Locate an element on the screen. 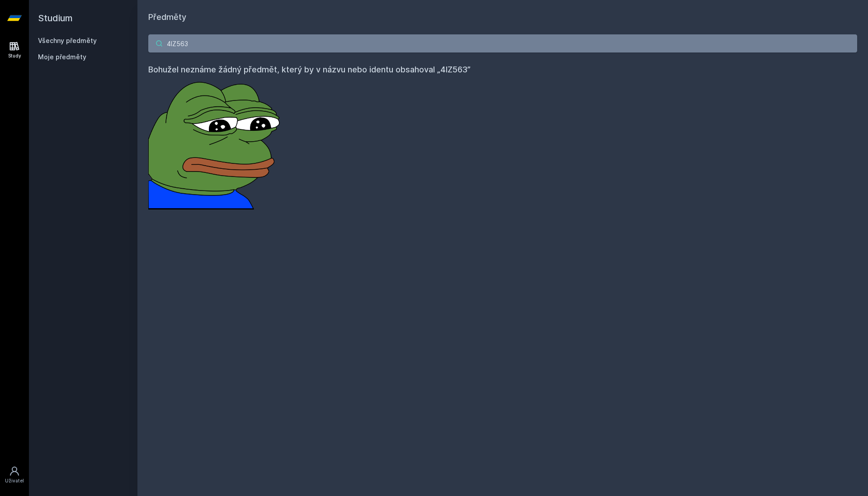 Image resolution: width=868 pixels, height=496 pixels. img: error_picture.png is located at coordinates (216, 143).